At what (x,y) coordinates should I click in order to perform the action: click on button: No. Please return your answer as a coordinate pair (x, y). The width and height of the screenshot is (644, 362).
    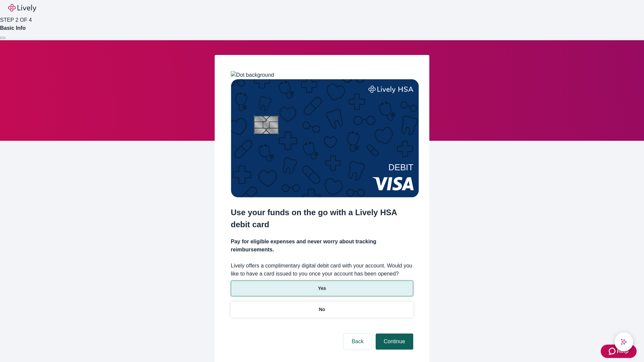
    Looking at the image, I should click on (322, 309).